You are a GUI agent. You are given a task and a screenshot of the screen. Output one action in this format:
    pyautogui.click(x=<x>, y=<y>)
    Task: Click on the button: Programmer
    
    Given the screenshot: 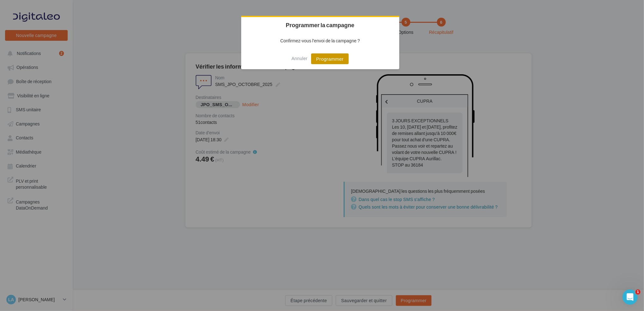 What is the action you would take?
    pyautogui.click(x=330, y=58)
    